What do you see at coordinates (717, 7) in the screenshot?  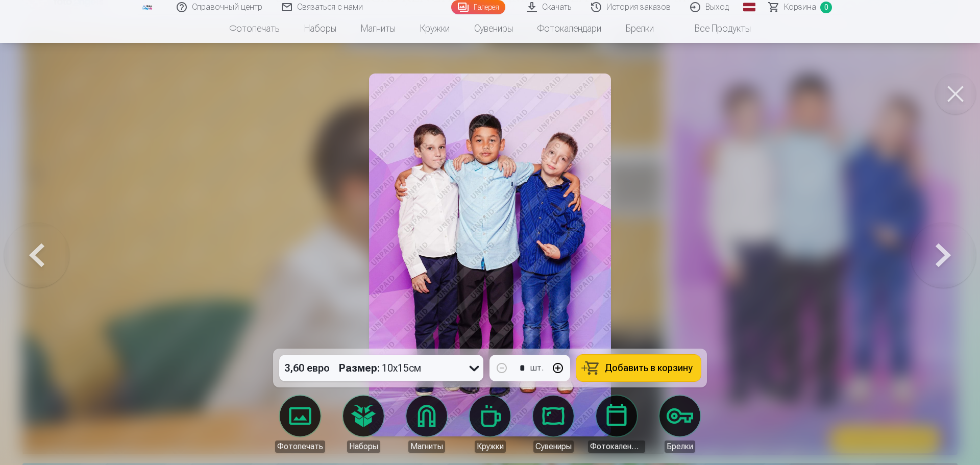 I see `font: Выход` at bounding box center [717, 7].